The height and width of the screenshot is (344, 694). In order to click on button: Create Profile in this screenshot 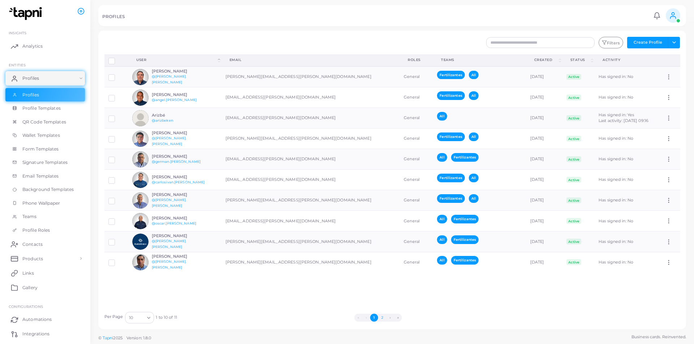, I will do `click(648, 43)`.